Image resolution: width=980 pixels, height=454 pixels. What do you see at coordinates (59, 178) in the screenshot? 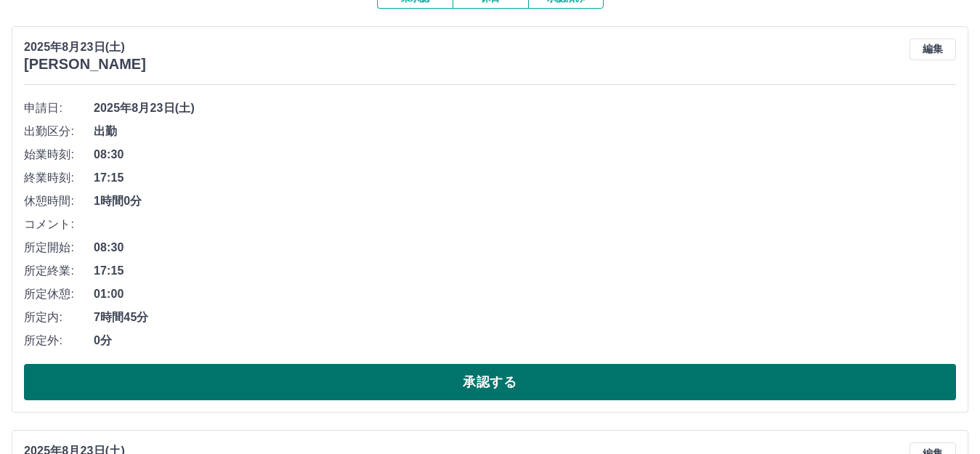
I see `span: 終業時刻:` at bounding box center [59, 178].